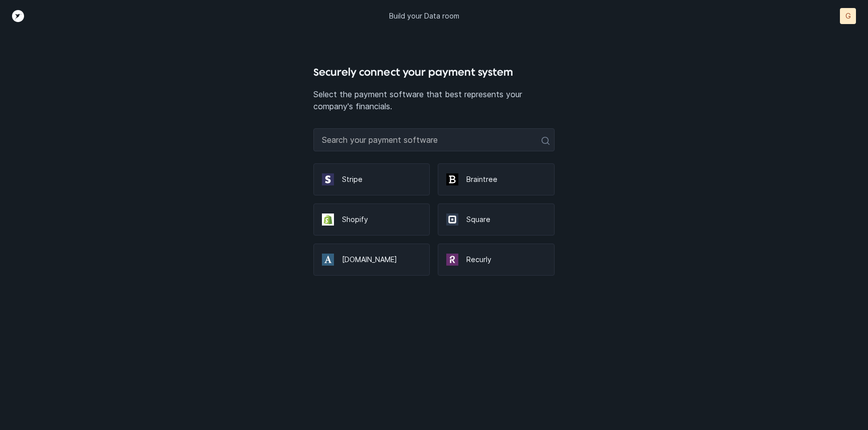 The image size is (868, 430). What do you see at coordinates (434, 140) in the screenshot?
I see `input: Search your payment software` at bounding box center [434, 140].